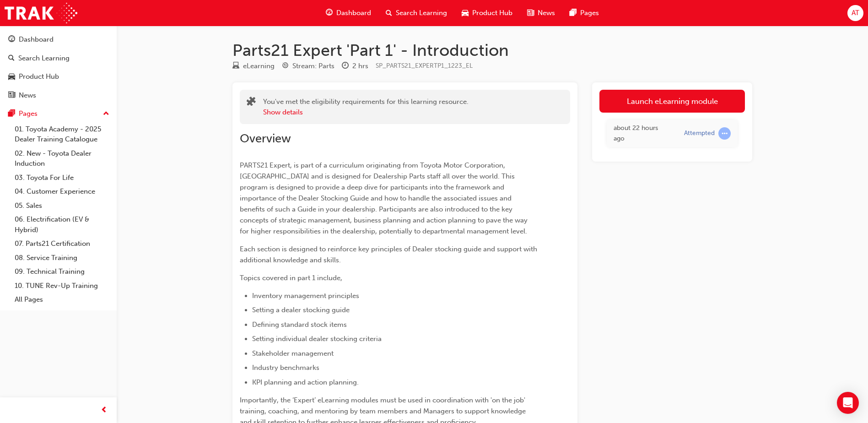 This screenshot has width=868, height=423. Describe the element at coordinates (384, 198) in the screenshot. I see `span: PARTS21 Expert, is part of a curriculum originating from Toyota Motor Corporation, [GEOGRAPHIC_DA...` at that location.